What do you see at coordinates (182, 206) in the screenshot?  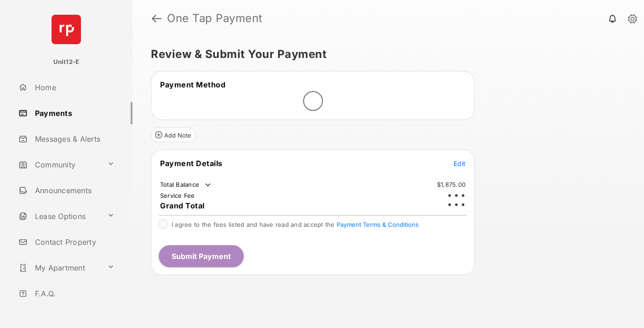 I see `span: Grand Total` at bounding box center [182, 206].